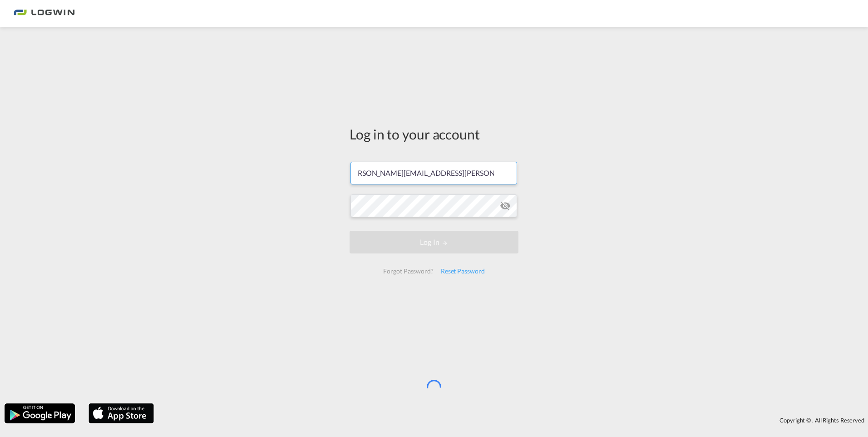  What do you see at coordinates (513, 420) in the screenshot?
I see `div: Copyright © . All Rights Reserved` at bounding box center [513, 420].